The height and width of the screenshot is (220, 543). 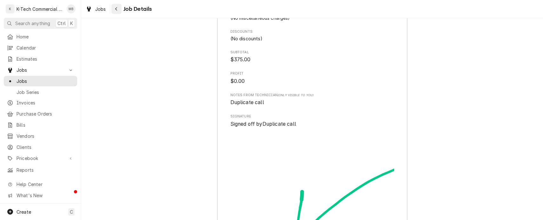 I want to click on span: Discounts, so click(x=312, y=32).